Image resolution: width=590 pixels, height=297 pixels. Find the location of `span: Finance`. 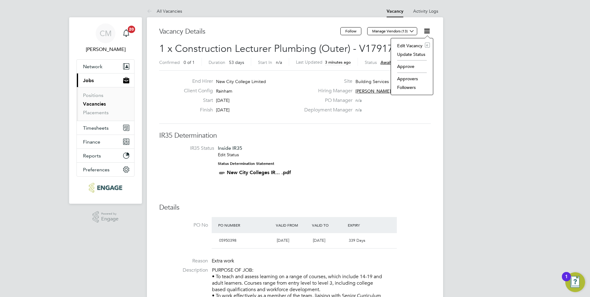

span: Finance is located at coordinates (92, 142).